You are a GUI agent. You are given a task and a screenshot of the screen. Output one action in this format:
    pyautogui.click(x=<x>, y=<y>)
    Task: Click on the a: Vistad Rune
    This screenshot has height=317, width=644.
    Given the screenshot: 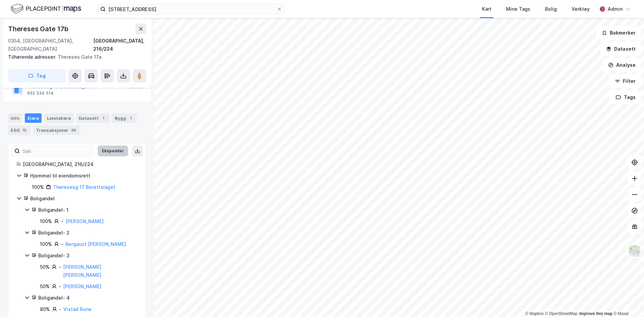 What is the action you would take?
    pyautogui.click(x=77, y=309)
    